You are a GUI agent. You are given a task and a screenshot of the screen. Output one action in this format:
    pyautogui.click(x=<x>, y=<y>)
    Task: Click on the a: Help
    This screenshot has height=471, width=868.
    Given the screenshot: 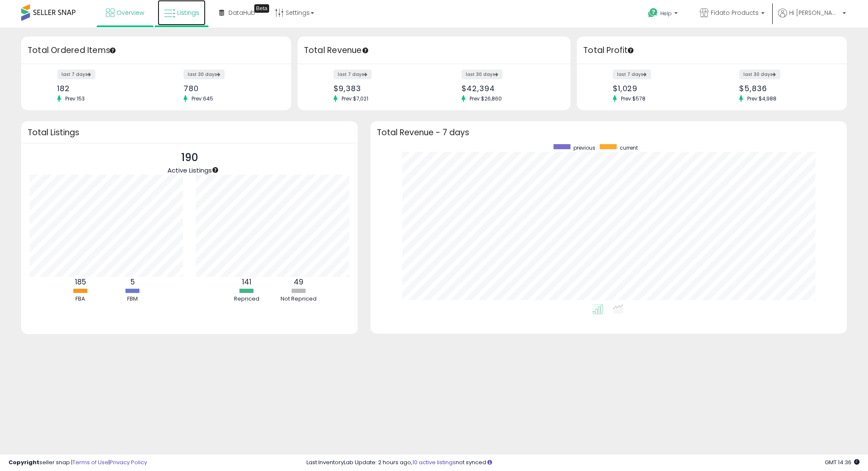 What is the action you would take?
    pyautogui.click(x=664, y=14)
    